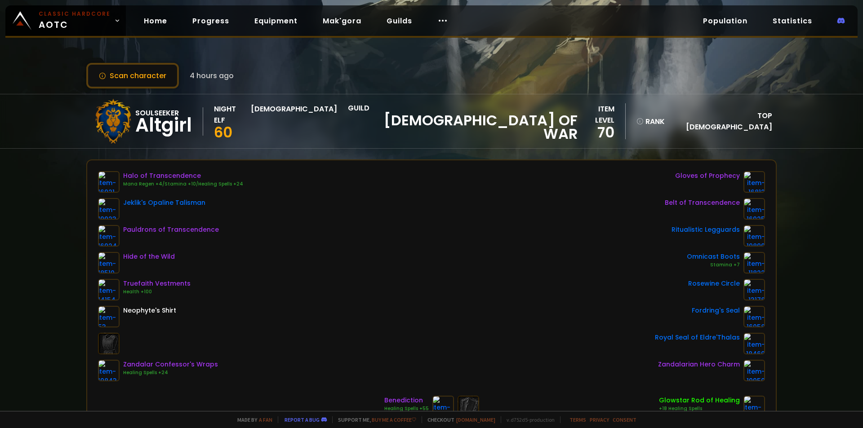 This screenshot has width=863, height=428. Describe the element at coordinates (754, 182) in the screenshot. I see `img: item-16812` at that location.